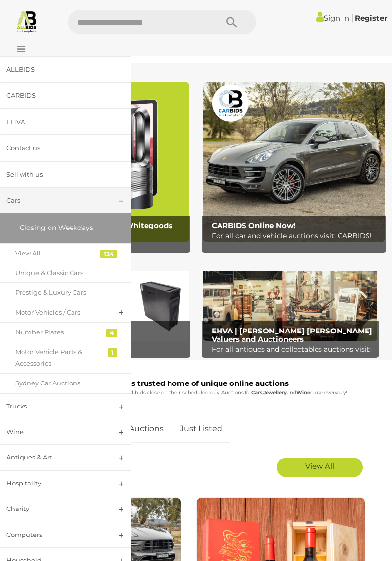 This screenshot has width=392, height=561. Describe the element at coordinates (59, 273) in the screenshot. I see `div: Unique & Classic Cars` at that location.